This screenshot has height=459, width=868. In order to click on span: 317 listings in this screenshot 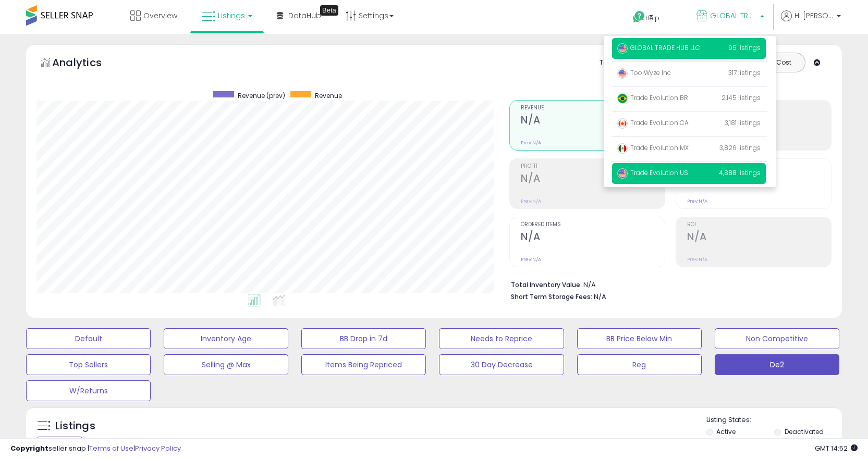, I will do `click(744, 72)`.